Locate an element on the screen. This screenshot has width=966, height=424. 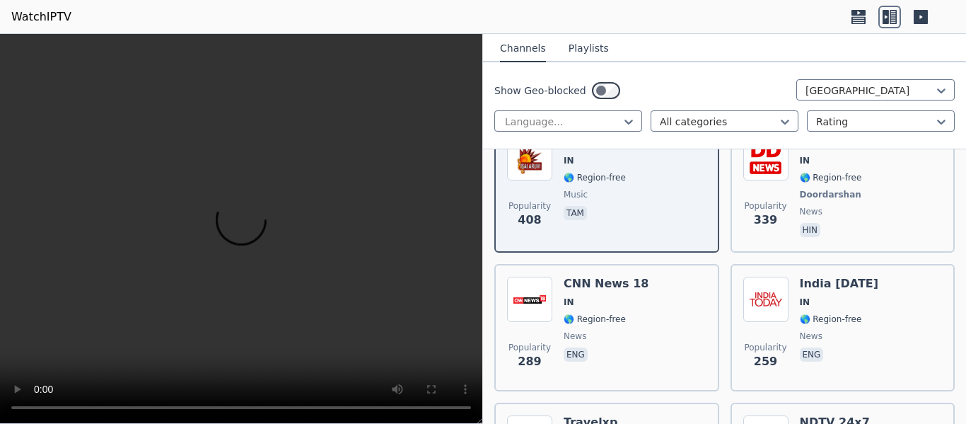
img: DD News is located at coordinates (766, 158).